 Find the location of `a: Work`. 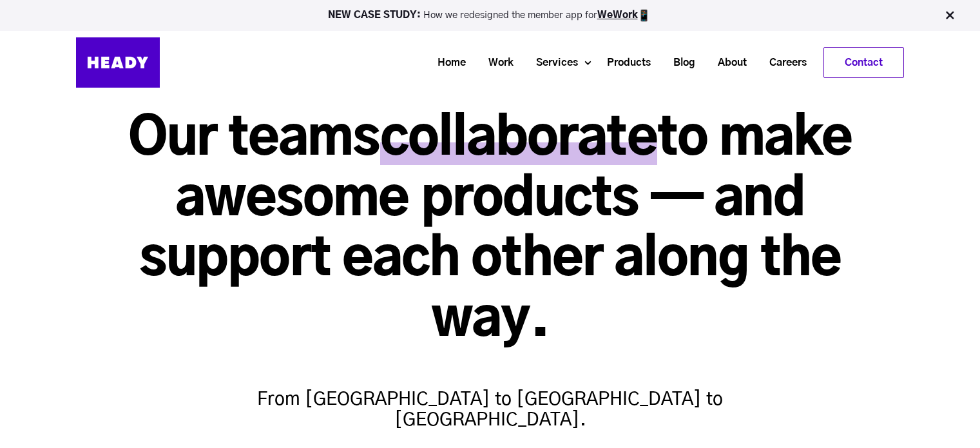

a: Work is located at coordinates (496, 62).